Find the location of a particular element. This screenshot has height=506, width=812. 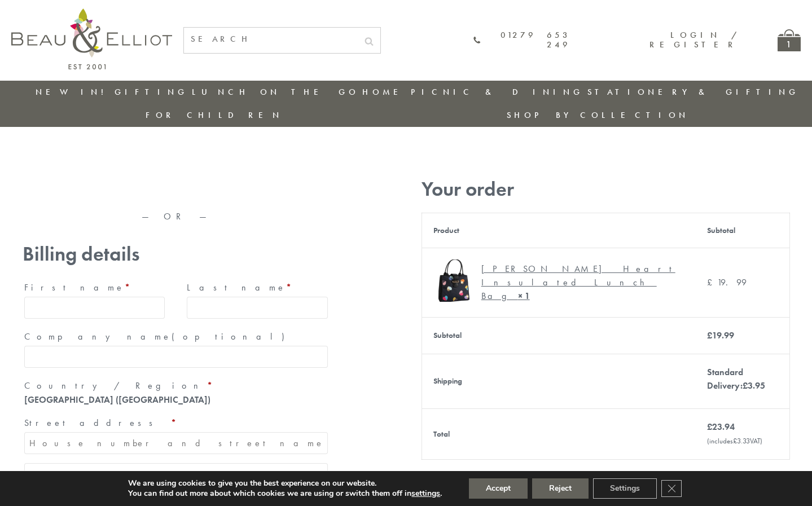

a: Gifting is located at coordinates (152, 92).